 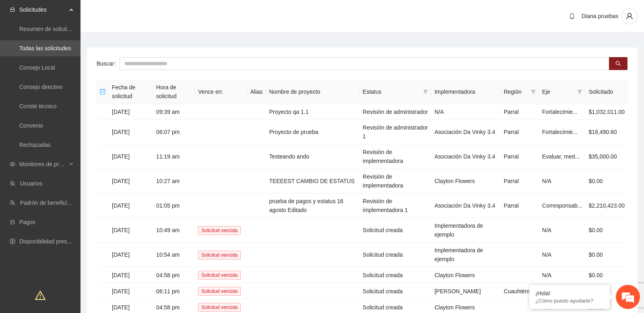 I want to click on th: Implementadora, so click(x=466, y=92).